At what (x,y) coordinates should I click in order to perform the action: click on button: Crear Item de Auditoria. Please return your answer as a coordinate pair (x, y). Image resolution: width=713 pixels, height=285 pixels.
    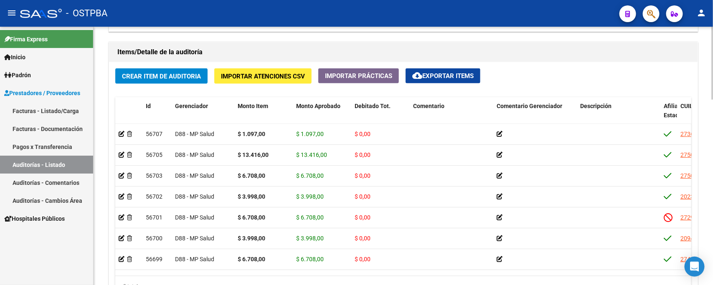
    Looking at the image, I should click on (161, 76).